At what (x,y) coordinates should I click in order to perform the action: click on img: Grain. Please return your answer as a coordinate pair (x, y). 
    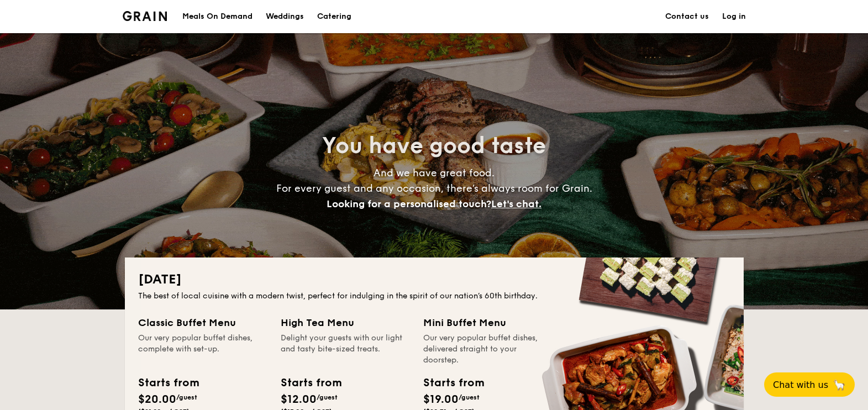
    Looking at the image, I should click on (145, 16).